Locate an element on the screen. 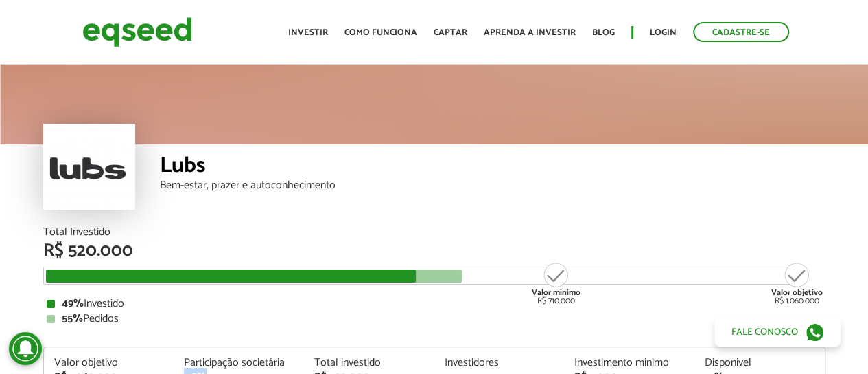 This screenshot has height=374, width=868. div: Bem-estar, prazer e autoconhecimento is located at coordinates (493, 186).